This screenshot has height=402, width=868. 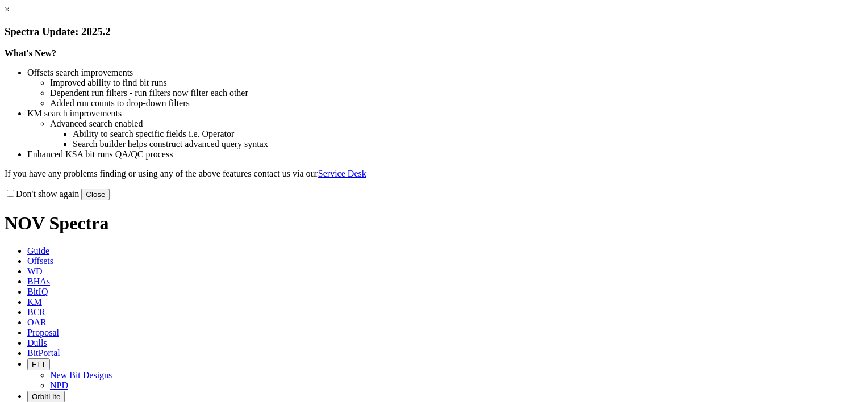 I want to click on li: Added run counts to drop-down filters, so click(x=457, y=103).